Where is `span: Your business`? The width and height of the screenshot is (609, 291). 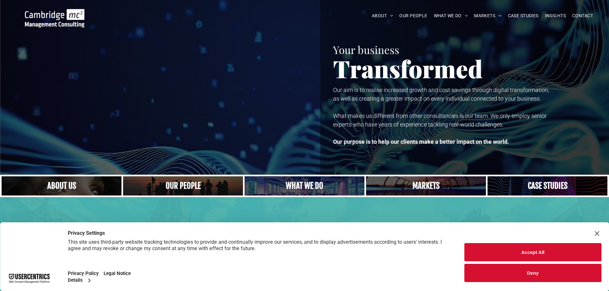 span: Your business is located at coordinates (366, 50).